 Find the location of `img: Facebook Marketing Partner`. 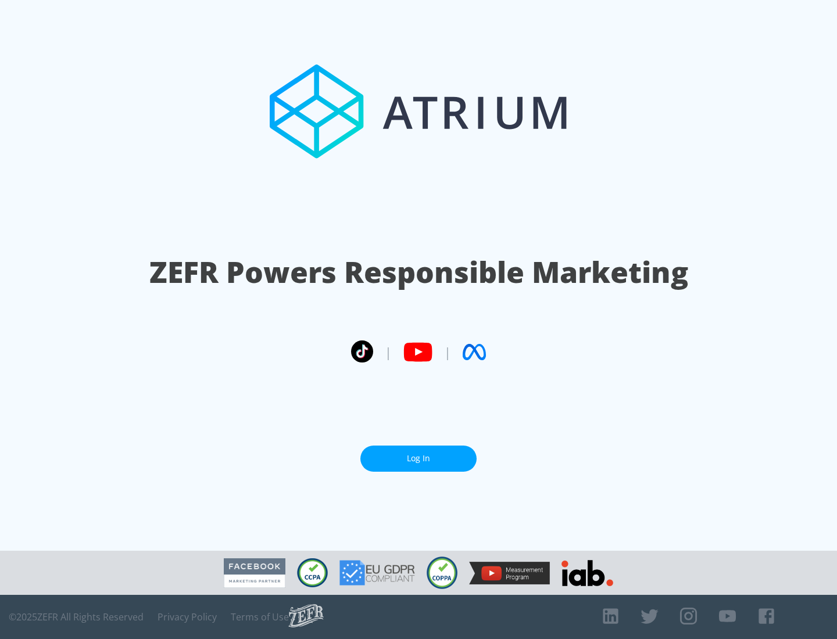

img: Facebook Marketing Partner is located at coordinates (255, 573).